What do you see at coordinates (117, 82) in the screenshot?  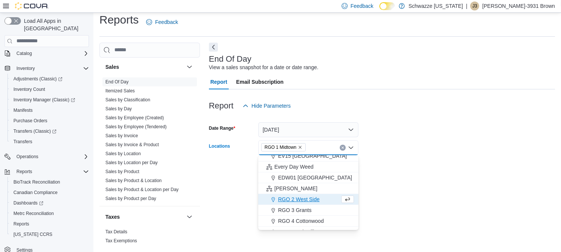 I see `span: End Of Day` at bounding box center [117, 82].